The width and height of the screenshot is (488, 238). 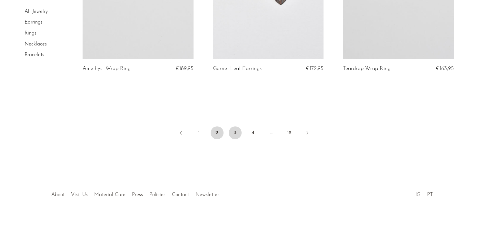 What do you see at coordinates (367, 69) in the screenshot?
I see `a: Teardrop Wrap Ring` at bounding box center [367, 69].